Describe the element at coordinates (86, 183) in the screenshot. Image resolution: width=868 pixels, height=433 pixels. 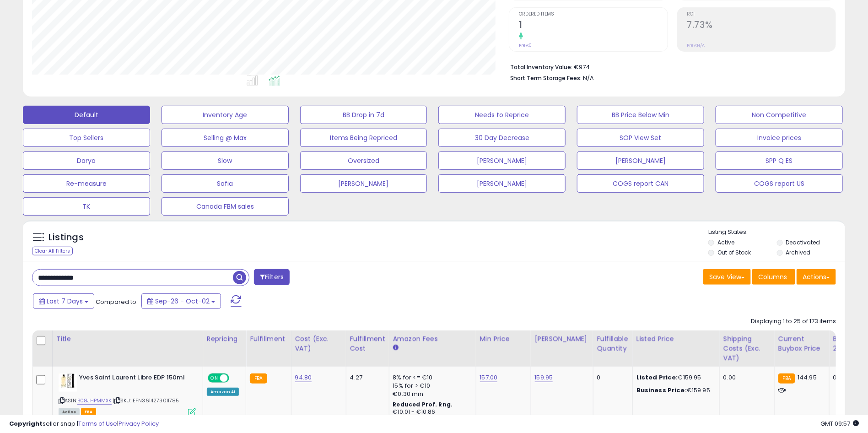
I see `button: Re-measure` at that location.